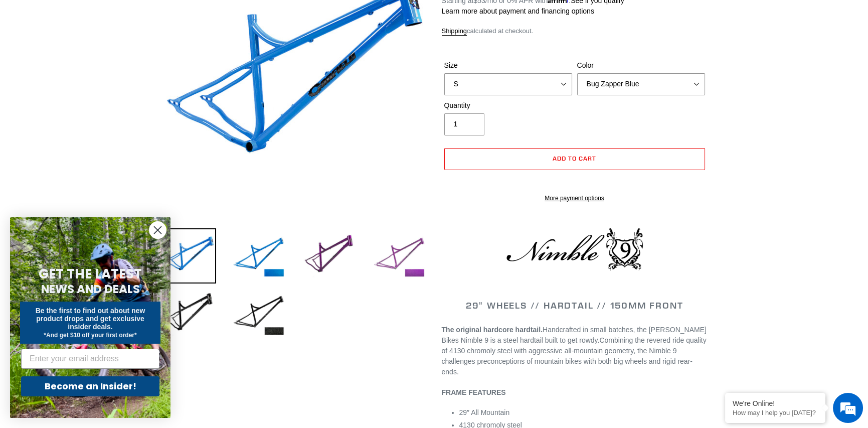 The height and width of the screenshot is (428, 868). What do you see at coordinates (157, 229) in the screenshot?
I see `button: Close dialog` at bounding box center [157, 229].